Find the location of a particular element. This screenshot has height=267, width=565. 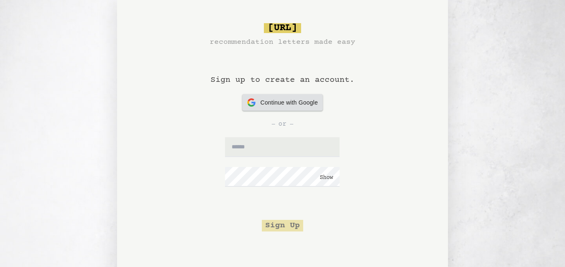

button: Continue with Google is located at coordinates (282, 103).